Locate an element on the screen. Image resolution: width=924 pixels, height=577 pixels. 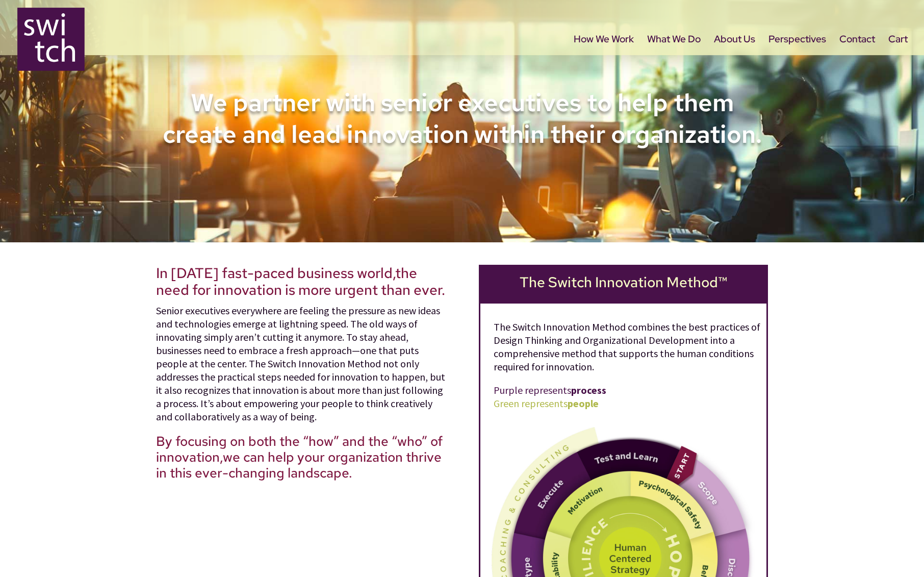
span: By focusing on both the “how” and the “who” of innovation, is located at coordinates (299, 449).